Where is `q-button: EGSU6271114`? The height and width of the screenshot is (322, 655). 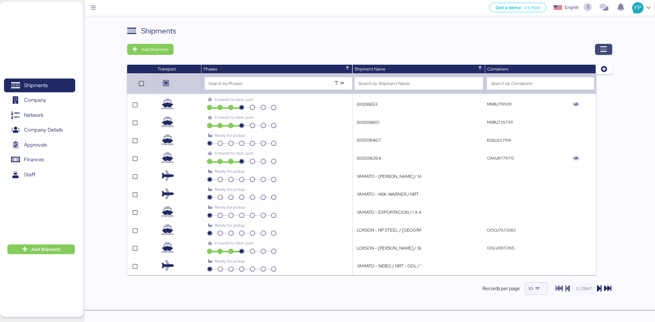 q-button: EGSU6271114 is located at coordinates (499, 140).